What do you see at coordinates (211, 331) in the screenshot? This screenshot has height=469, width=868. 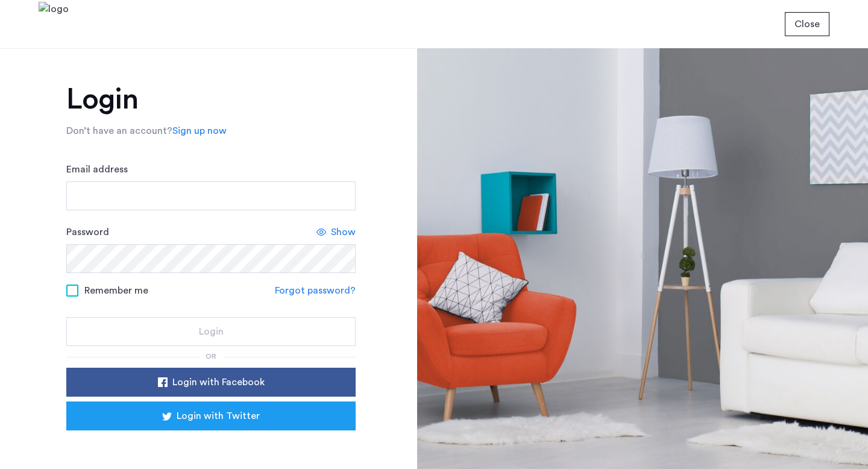 I see `span: Login` at bounding box center [211, 331].